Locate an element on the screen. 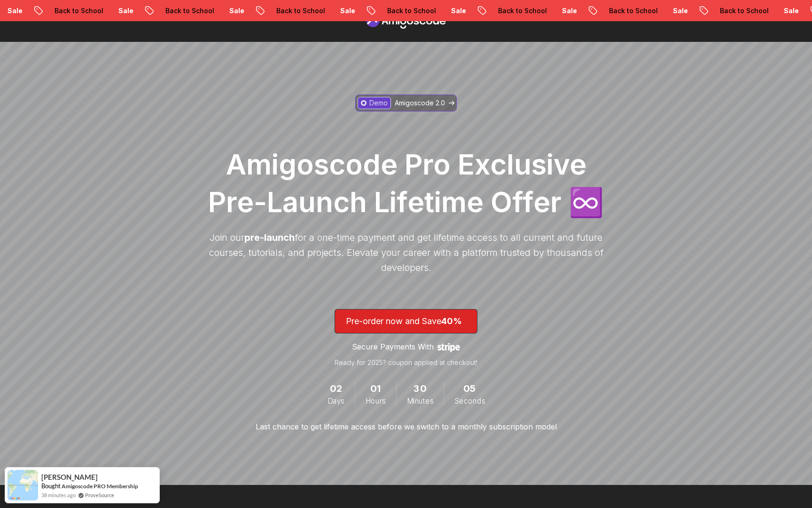  a: Amigoscode PRO Membership is located at coordinates (100, 486).